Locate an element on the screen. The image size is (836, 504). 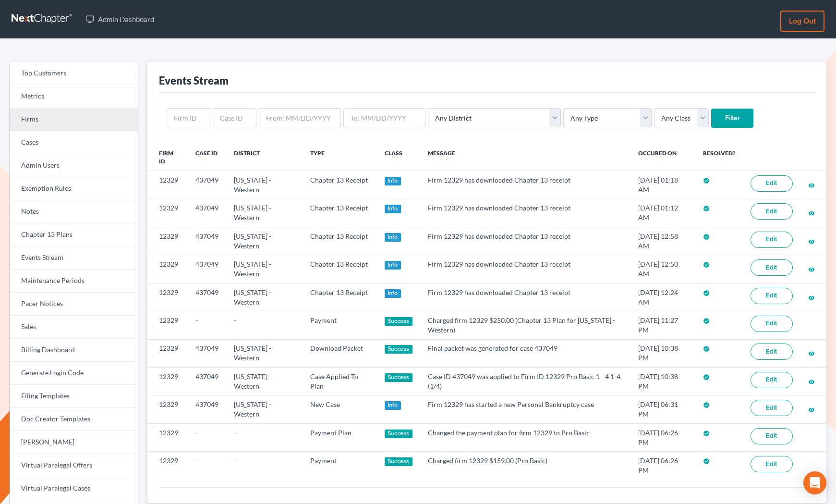
a: Exemption Rules is located at coordinates (73, 189).